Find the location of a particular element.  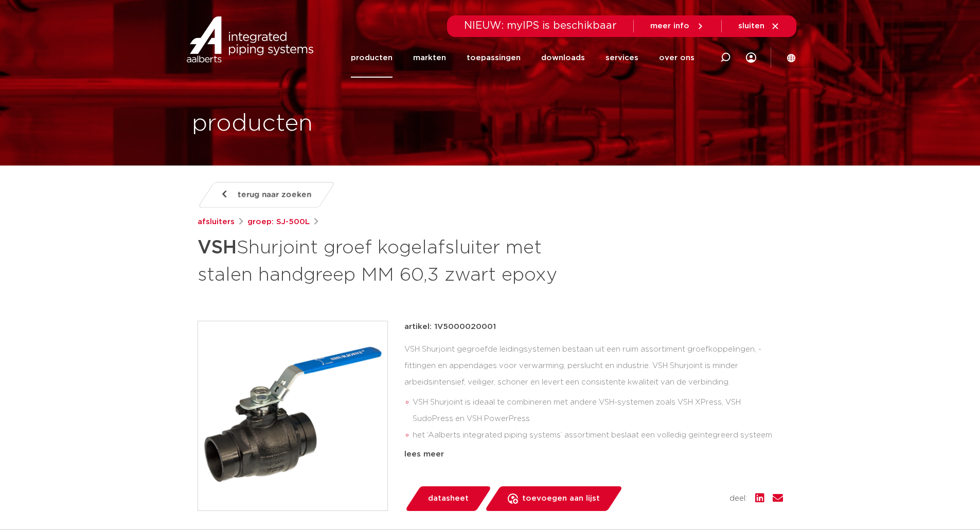

a: afsluiters is located at coordinates (216, 223).